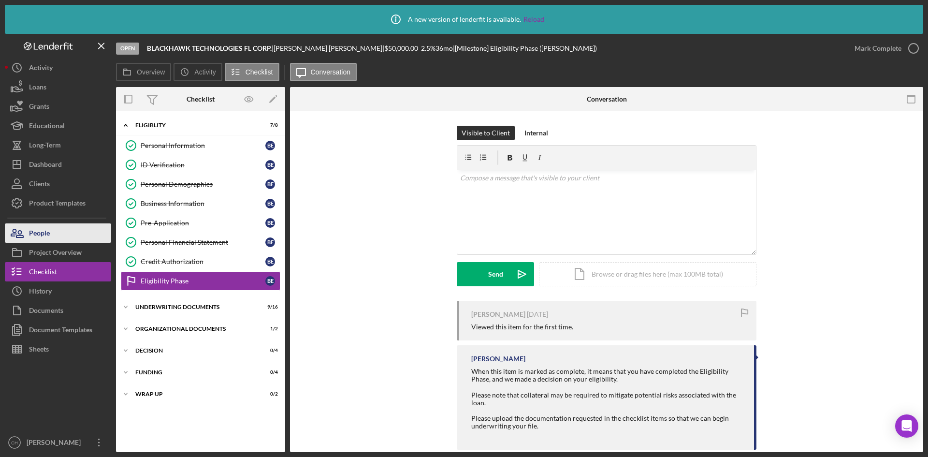 The width and height of the screenshot is (928, 457). What do you see at coordinates (55, 253) in the screenshot?
I see `div: Project Overview` at bounding box center [55, 253].